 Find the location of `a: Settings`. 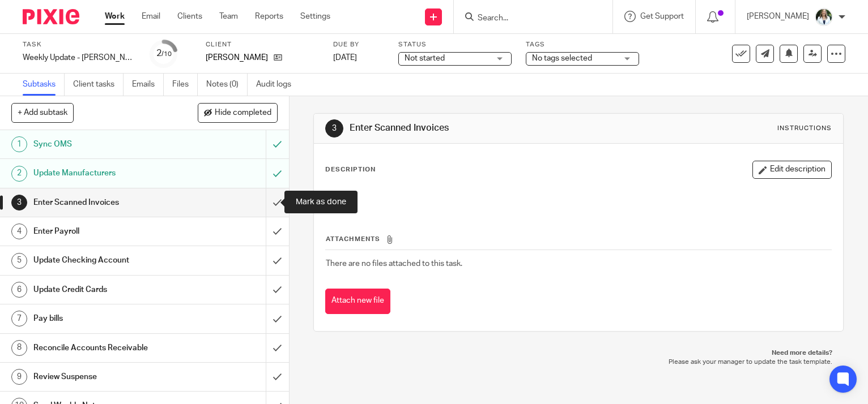

a: Settings is located at coordinates (315, 16).